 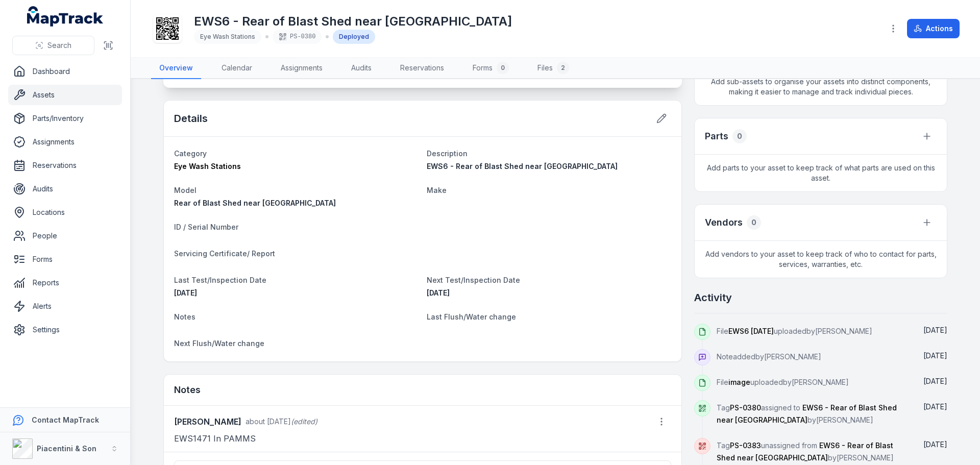 What do you see at coordinates (935, 330) in the screenshot?
I see `time: 12/08/2025, 7:22:06 am` at bounding box center [935, 330].